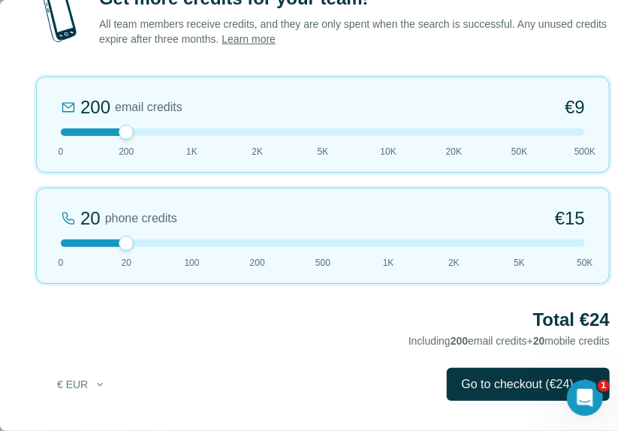 Image resolution: width=618 pixels, height=431 pixels. Describe the element at coordinates (323, 320) in the screenshot. I see `h2: Total €24` at that location.